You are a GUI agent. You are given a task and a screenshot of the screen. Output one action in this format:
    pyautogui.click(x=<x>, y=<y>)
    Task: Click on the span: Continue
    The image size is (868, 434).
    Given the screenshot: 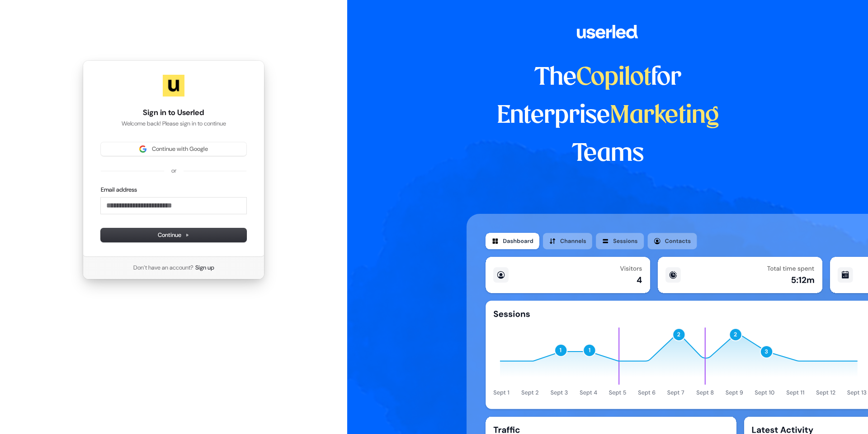 What is the action you would take?
    pyautogui.click(x=174, y=235)
    